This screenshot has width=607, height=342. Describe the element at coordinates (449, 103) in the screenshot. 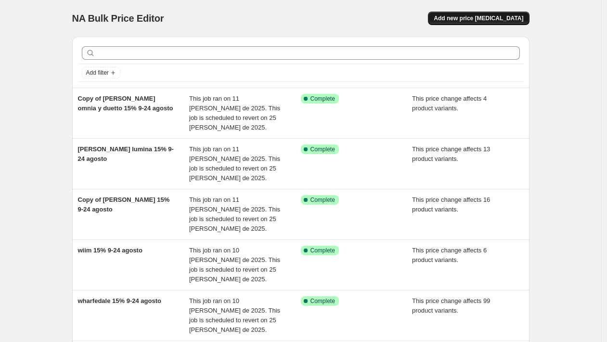

I see `span: This price change affects 4 product variants.` at that location.